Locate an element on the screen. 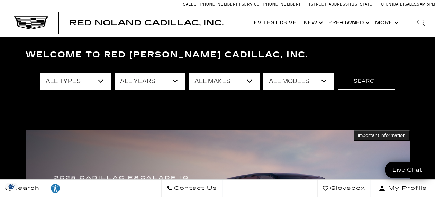 The image size is (435, 197). span: Red Noland Cadillac, Inc. is located at coordinates (146, 23).